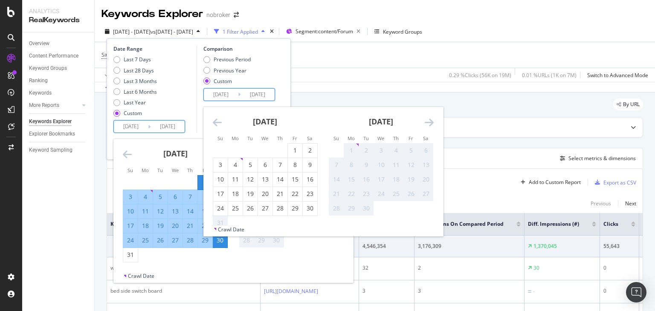  What do you see at coordinates (265, 180) in the screenshot?
I see `td: Choose Wednesday, August 13, 2025 as your check-in date. It’s available.` at bounding box center [265, 180].